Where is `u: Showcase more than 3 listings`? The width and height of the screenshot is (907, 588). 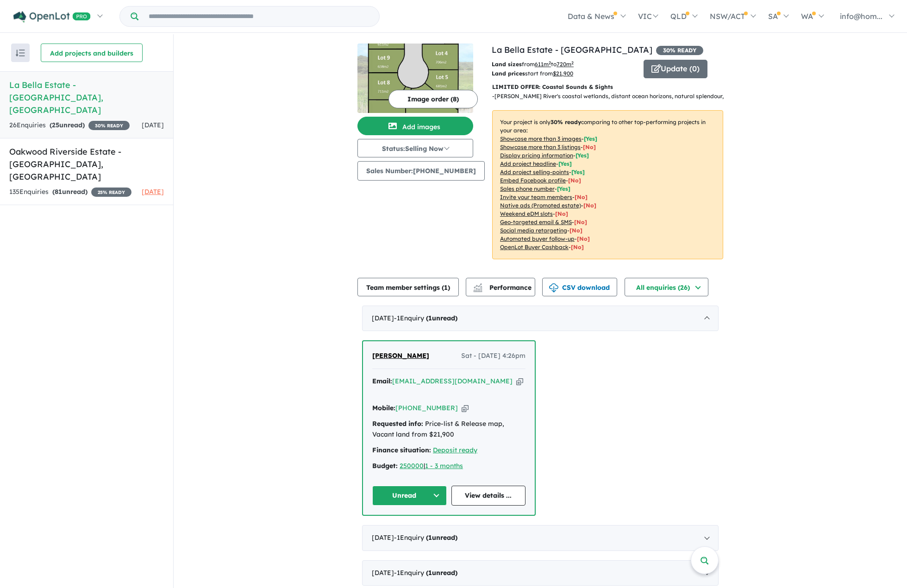 u: Showcase more than 3 listings is located at coordinates (541, 147).